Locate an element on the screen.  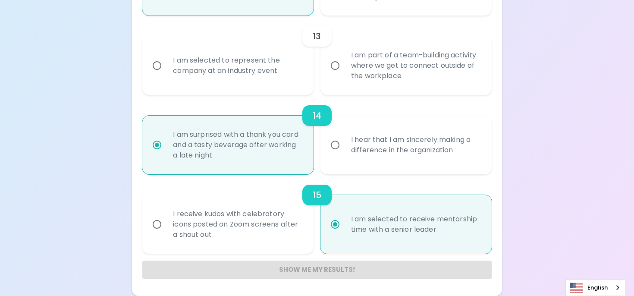
div: I am part of a team-building activity where we get to connect outside of the workplace is located at coordinates (415, 66).